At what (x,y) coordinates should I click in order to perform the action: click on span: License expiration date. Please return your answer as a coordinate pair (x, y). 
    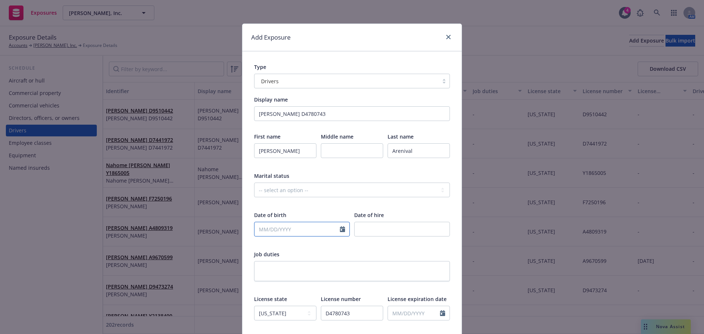
    Looking at the image, I should click on (417, 299).